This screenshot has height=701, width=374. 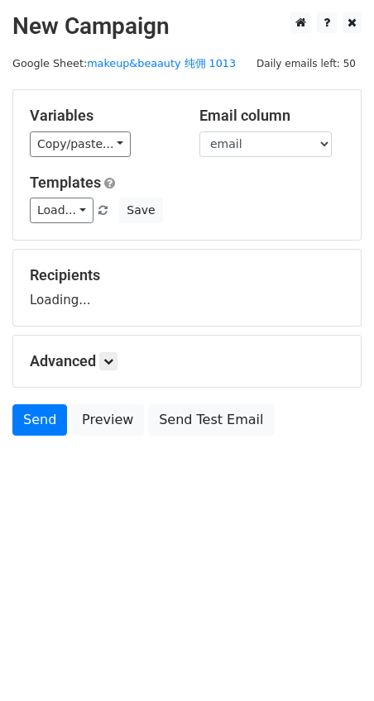 What do you see at coordinates (187, 275) in the screenshot?
I see `h5: Recipients` at bounding box center [187, 275].